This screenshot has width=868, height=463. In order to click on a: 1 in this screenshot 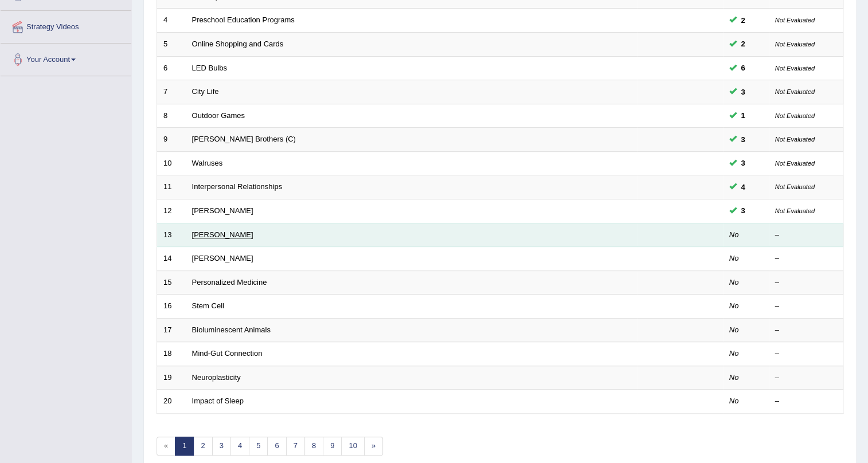, I will do `click(184, 446)`.